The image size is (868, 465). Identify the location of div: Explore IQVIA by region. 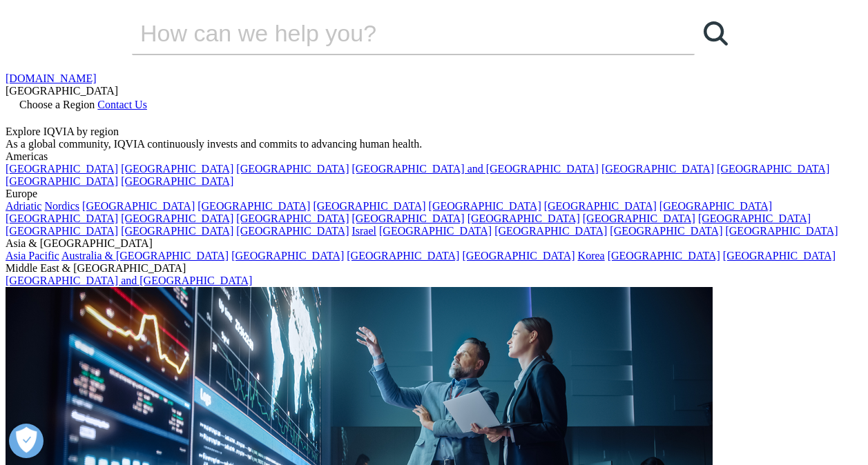
(434, 132).